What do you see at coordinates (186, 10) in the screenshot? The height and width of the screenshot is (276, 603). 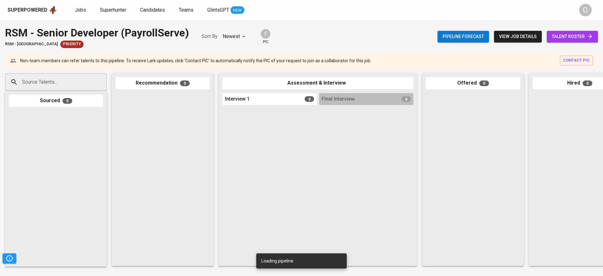 I see `a: Teams` at bounding box center [186, 10].